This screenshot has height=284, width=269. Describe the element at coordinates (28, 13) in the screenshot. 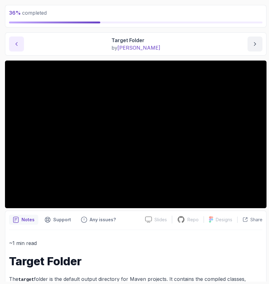

I see `span: completed` at that location.